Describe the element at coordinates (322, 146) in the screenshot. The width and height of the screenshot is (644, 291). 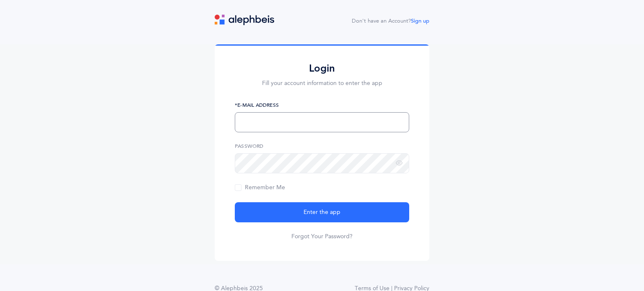
I see `label: Password` at that location.